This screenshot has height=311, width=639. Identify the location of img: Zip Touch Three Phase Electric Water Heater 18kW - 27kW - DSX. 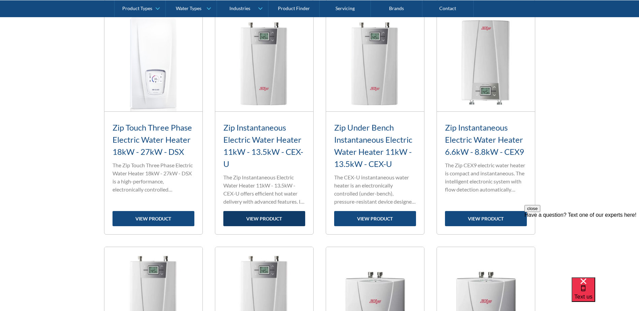
(153, 62).